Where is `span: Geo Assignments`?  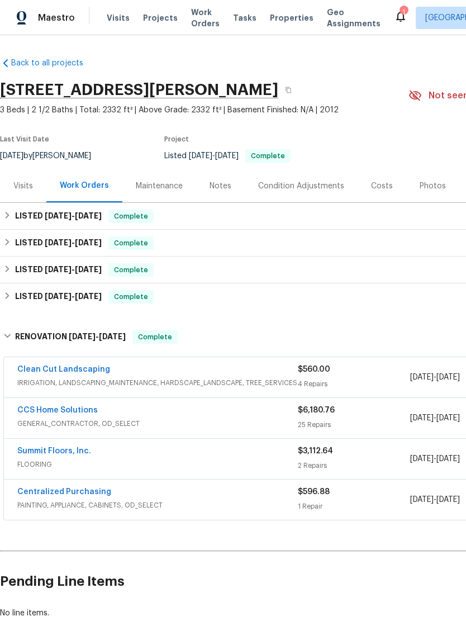 span: Geo Assignments is located at coordinates (354, 18).